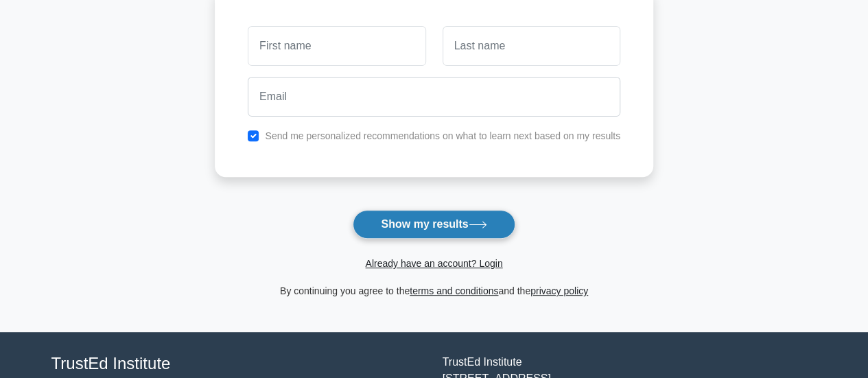 This screenshot has width=868, height=378. I want to click on h4: TrustEd Institute, so click(238, 363).